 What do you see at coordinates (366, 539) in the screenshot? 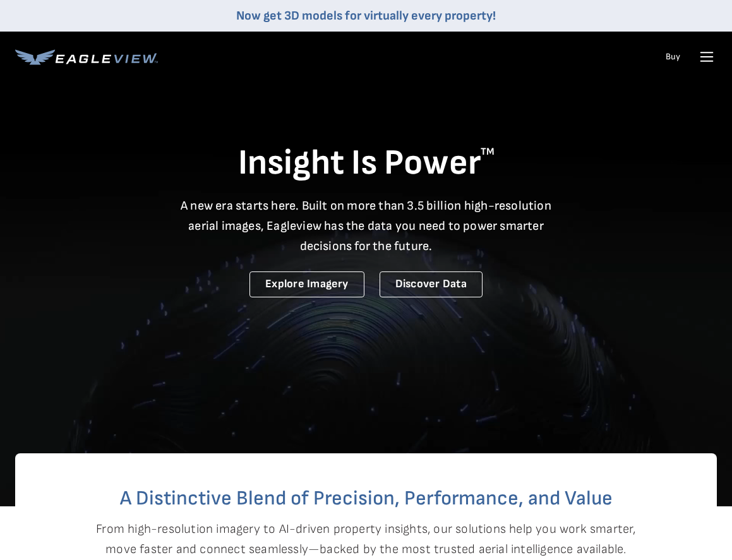
I see `p: From high-resolution imagery to AI-driven property insights, our solutions help you work smarter,...` at bounding box center [366, 539].